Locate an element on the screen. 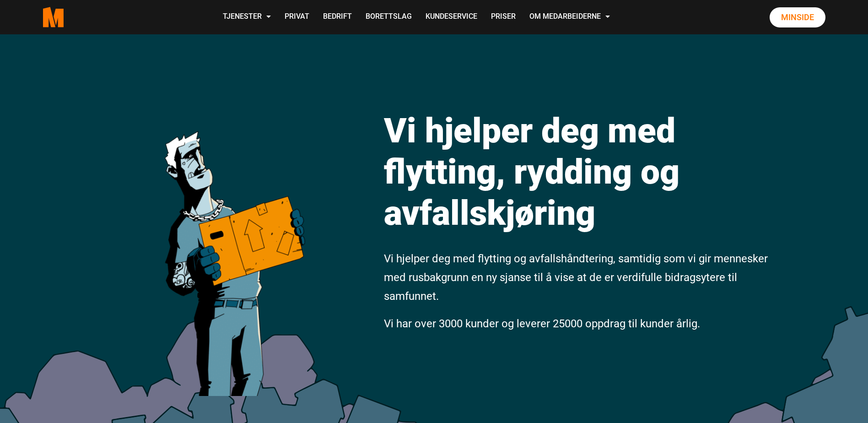 The image size is (868, 423). img: medarbeiderne man icon optimized is located at coordinates (234, 243).